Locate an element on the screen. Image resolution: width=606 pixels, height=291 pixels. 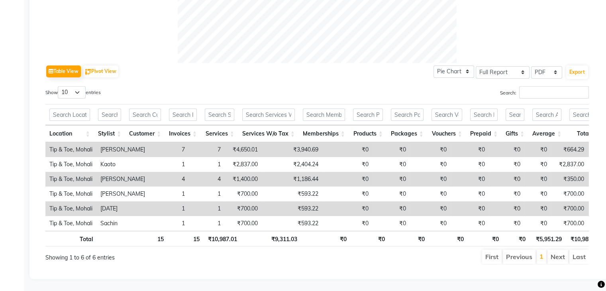
td: ₹350.00 is located at coordinates (569, 179).